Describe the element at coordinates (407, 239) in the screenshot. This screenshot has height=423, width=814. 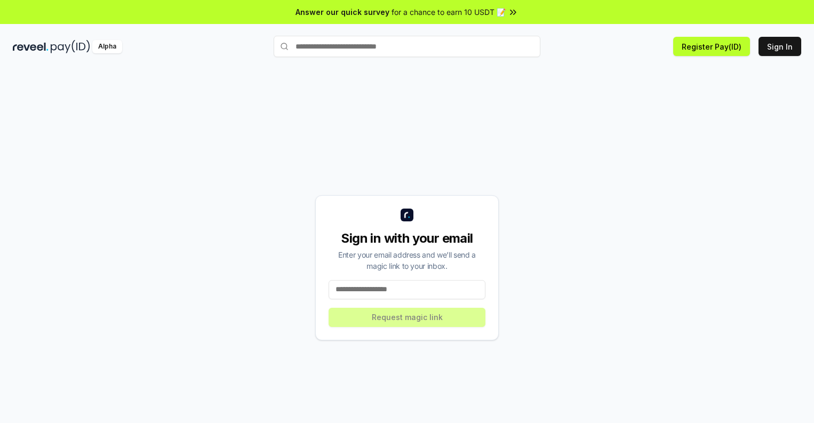
I see `div: Sign in with your email` at that location.